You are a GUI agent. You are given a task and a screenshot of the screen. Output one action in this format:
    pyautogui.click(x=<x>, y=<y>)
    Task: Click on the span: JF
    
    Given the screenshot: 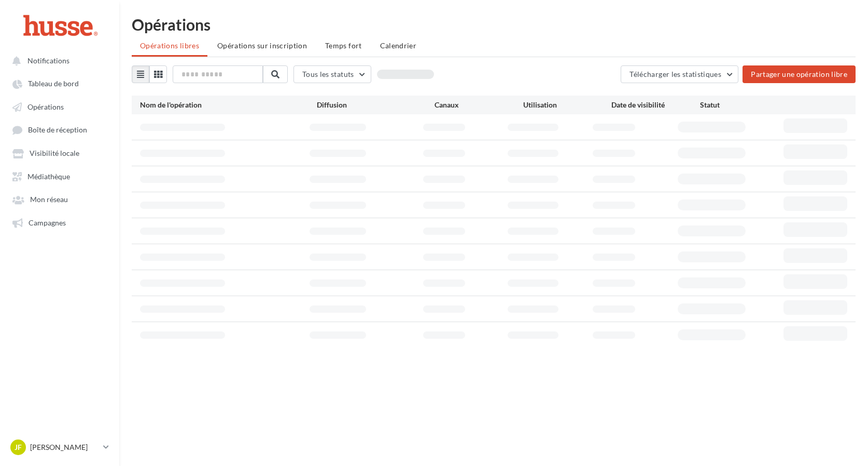 What is the action you would take?
    pyautogui.click(x=18, y=447)
    